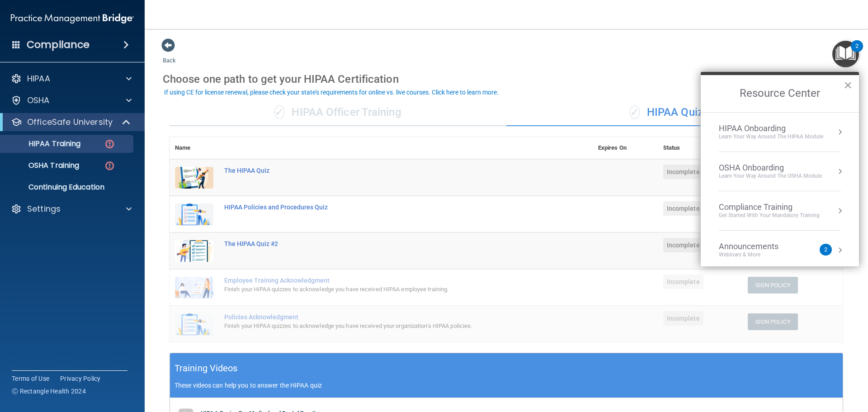 This screenshot has width=868, height=412. Describe the element at coordinates (757, 255) in the screenshot. I see `div: Webinars & More` at that location.